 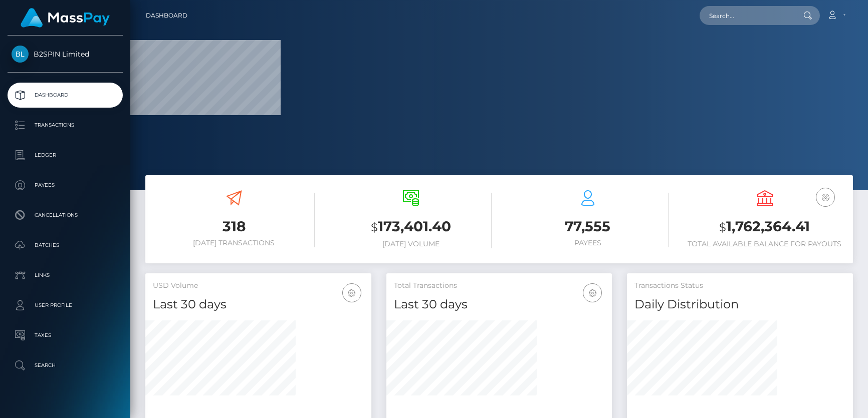 What do you see at coordinates (65, 155) in the screenshot?
I see `a: Ledger` at bounding box center [65, 155].